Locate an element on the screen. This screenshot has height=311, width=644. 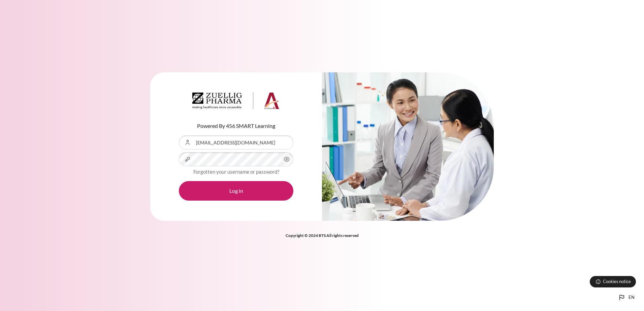
button: Log in is located at coordinates (236, 191).